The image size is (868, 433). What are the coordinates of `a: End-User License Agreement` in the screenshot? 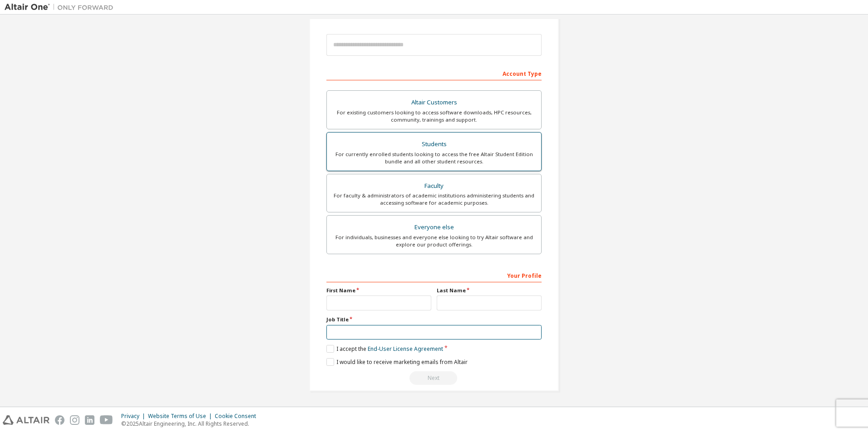 It's located at (405, 349).